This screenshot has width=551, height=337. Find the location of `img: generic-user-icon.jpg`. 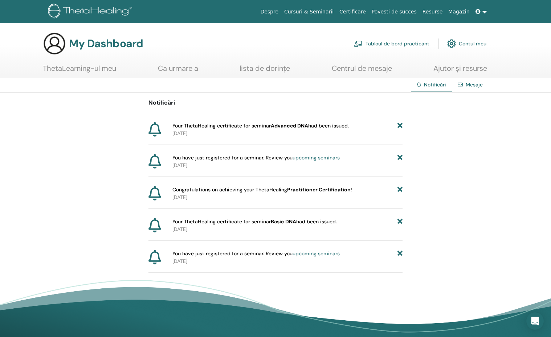

img: generic-user-icon.jpg is located at coordinates (54, 44).